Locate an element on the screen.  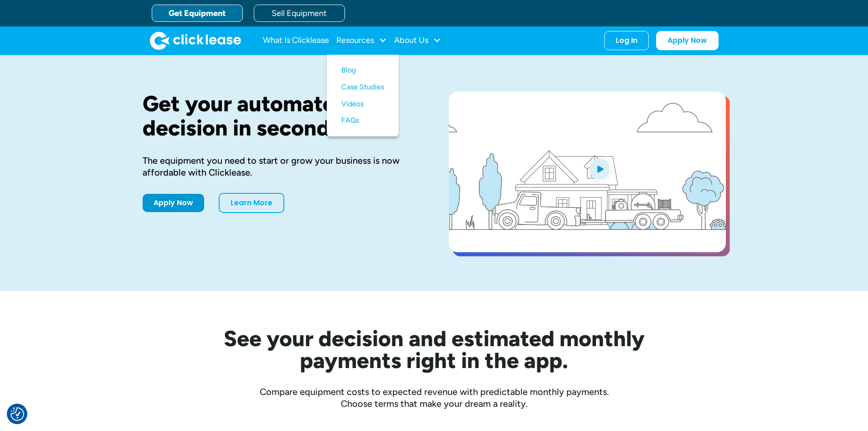
img: Clicklease logo is located at coordinates (195, 41).